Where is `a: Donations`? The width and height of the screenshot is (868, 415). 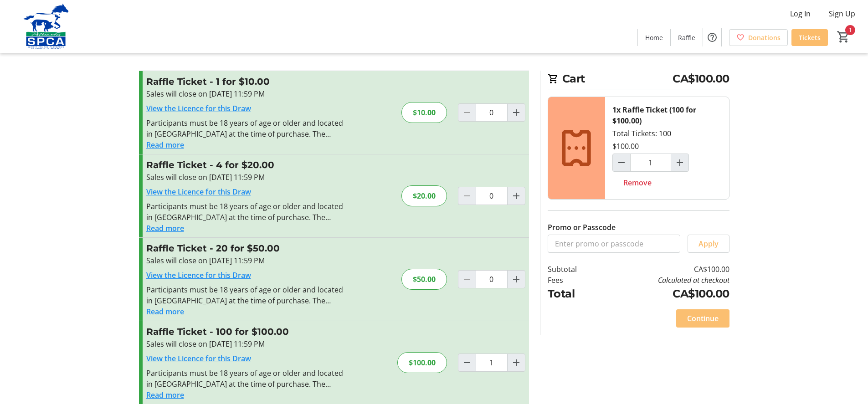
a: Donations is located at coordinates (758, 37).